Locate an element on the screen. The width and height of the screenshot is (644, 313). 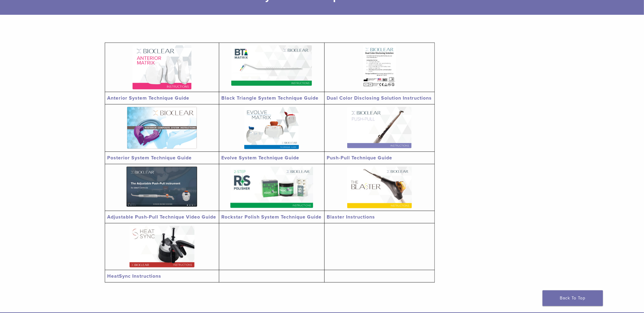
a: Evolve System Technique Guide is located at coordinates (260, 158).